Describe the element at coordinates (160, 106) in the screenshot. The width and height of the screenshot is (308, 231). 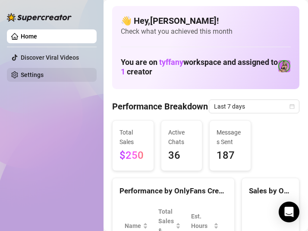
I see `h4: Performance Breakdown` at that location.